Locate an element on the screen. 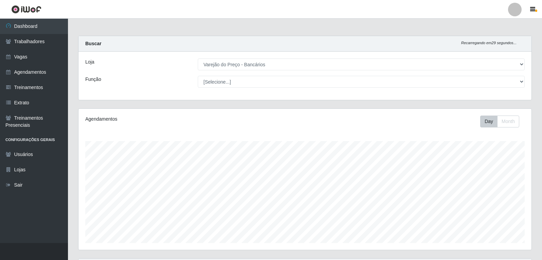 The height and width of the screenshot is (260, 542). button: Month is located at coordinates (508, 121).